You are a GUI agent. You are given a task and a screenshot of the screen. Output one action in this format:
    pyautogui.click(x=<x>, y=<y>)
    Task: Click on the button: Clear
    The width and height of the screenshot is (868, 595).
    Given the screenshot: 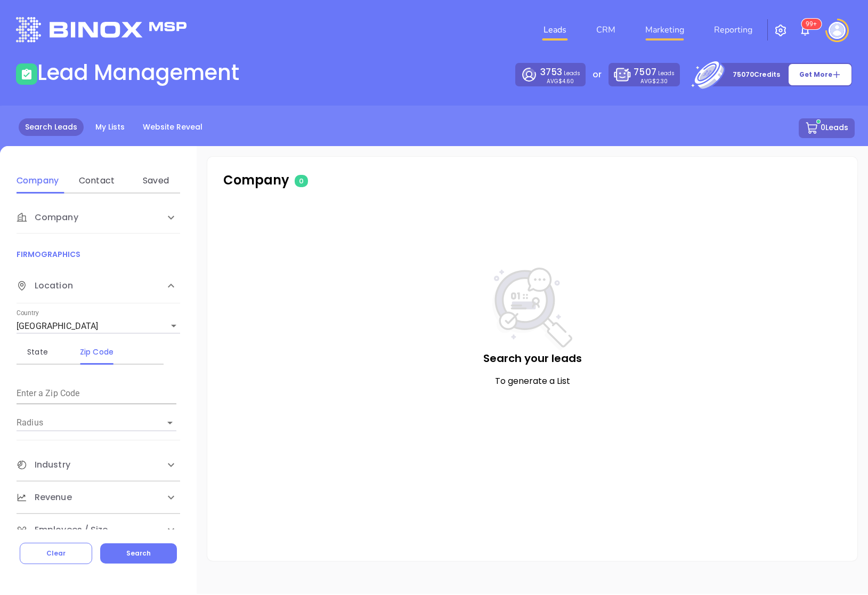 What is the action you would take?
    pyautogui.click(x=56, y=553)
    